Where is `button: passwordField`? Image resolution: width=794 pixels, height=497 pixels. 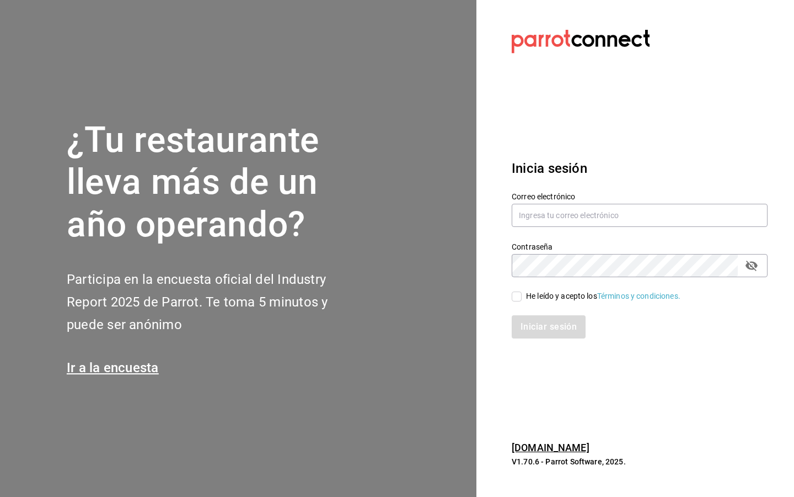 button: passwordField is located at coordinates (752, 265).